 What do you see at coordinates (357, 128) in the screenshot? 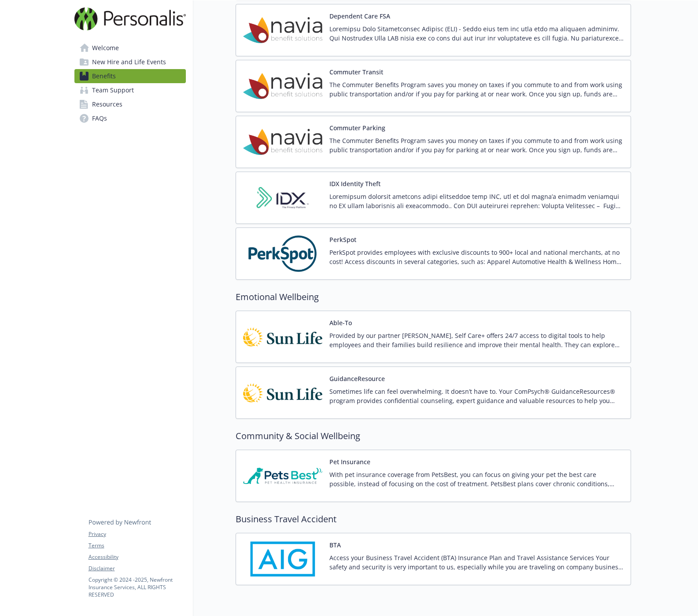
I see `button: Commuter Parking` at bounding box center [357, 128].